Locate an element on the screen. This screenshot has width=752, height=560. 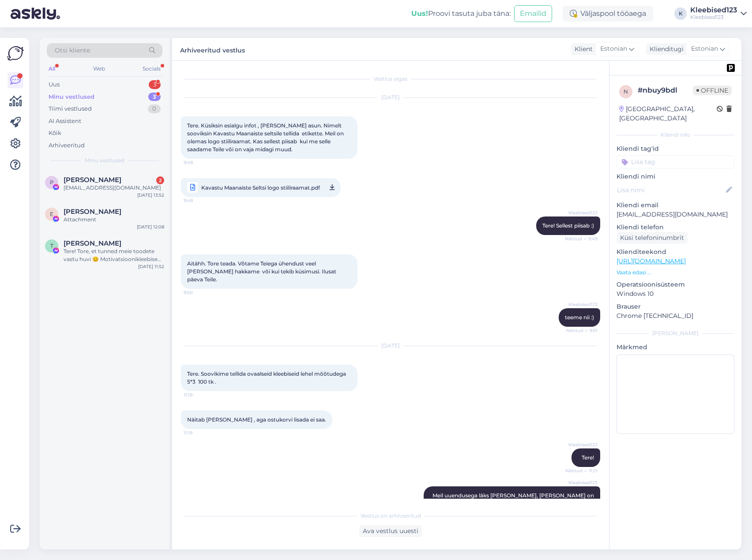
div: Kliendi info is located at coordinates (675, 135).